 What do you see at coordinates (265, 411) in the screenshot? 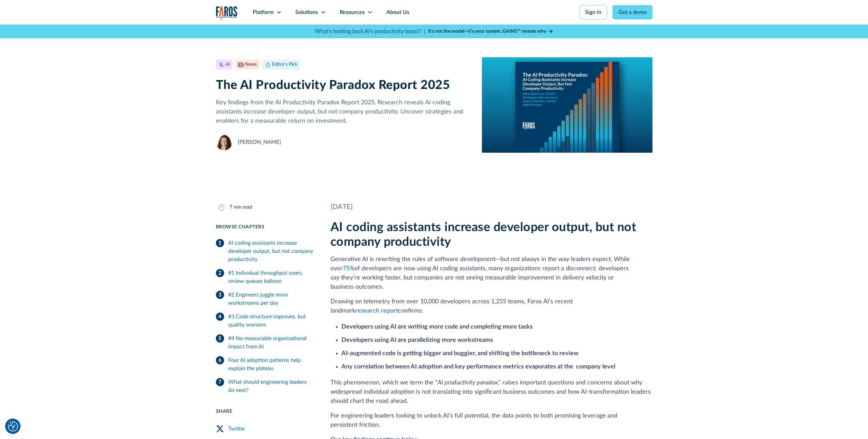
I see `div: Share` at bounding box center [265, 411].